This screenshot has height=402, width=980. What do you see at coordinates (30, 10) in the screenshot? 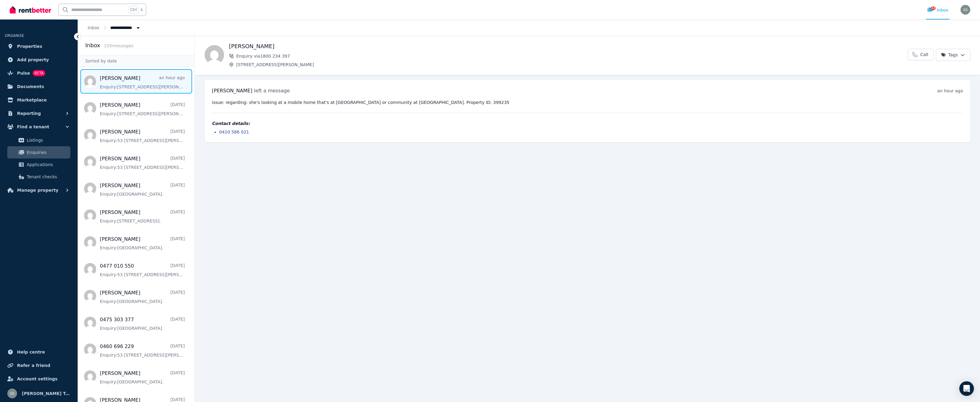
I see `img: RentBetter` at bounding box center [30, 10].